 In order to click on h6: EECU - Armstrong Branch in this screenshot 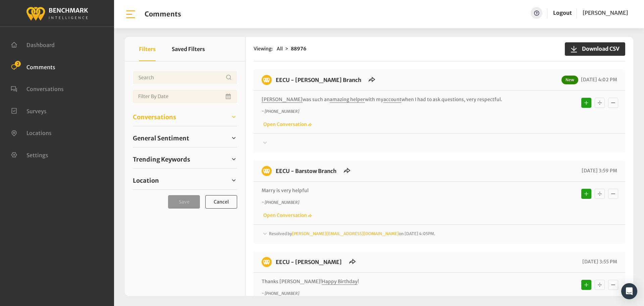, I will do `click(319, 80)`.